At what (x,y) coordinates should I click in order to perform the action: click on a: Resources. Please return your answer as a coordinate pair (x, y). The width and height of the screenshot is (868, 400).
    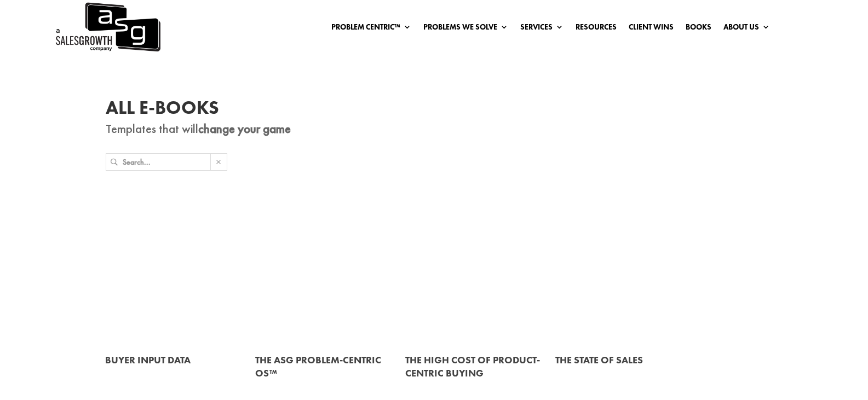
    Looking at the image, I should click on (596, 29).